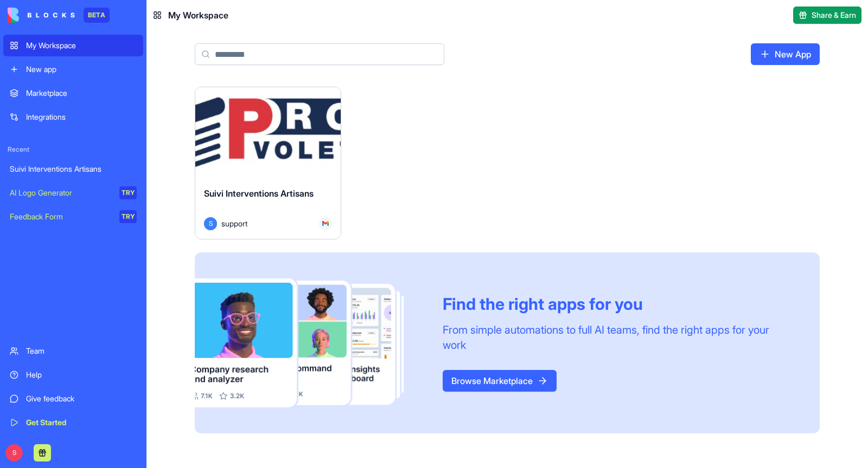 The height and width of the screenshot is (468, 868). What do you see at coordinates (325, 224) in the screenshot?
I see `img: Gmail_trouth.svg` at bounding box center [325, 224].